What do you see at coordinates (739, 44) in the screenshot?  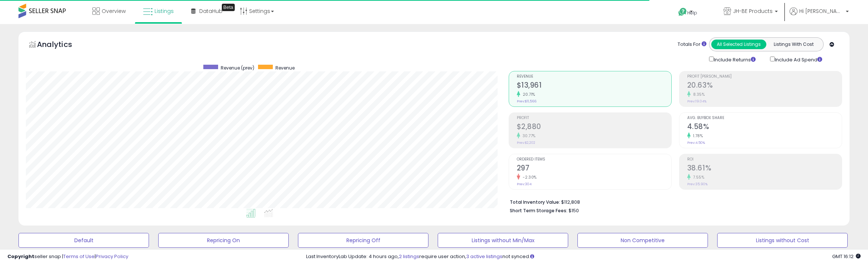 I see `button: All Selected Listings` at bounding box center [739, 44].